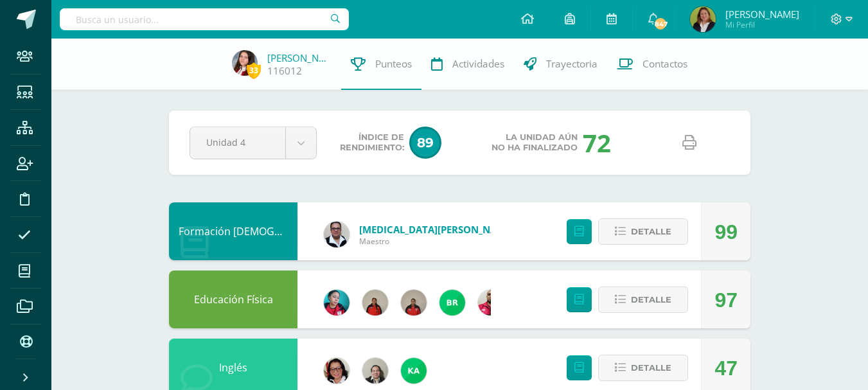  Describe the element at coordinates (426, 143) in the screenshot. I see `span: 89` at that location.